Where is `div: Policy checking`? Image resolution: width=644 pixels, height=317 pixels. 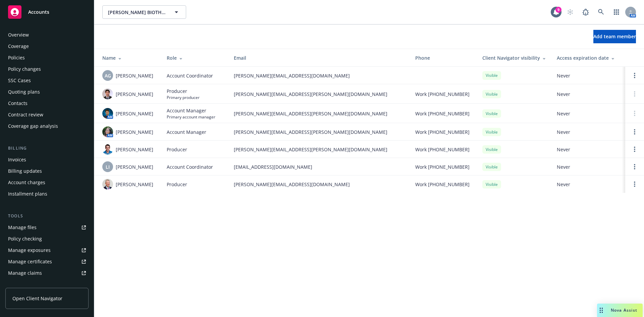
div: Policy checking is located at coordinates (25, 239).